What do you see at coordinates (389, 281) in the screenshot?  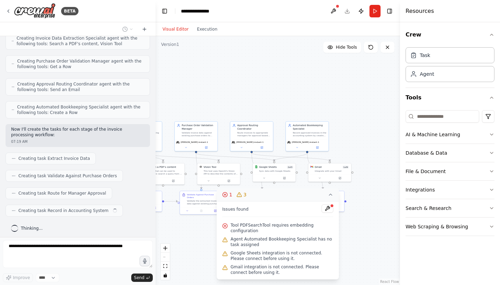 I see `a: React Flow attribution` at bounding box center [389, 281].